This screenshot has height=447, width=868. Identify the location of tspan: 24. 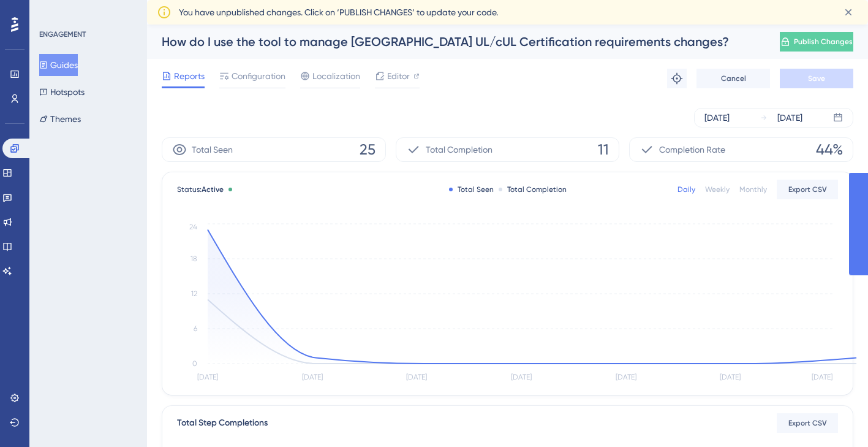
(193, 227).